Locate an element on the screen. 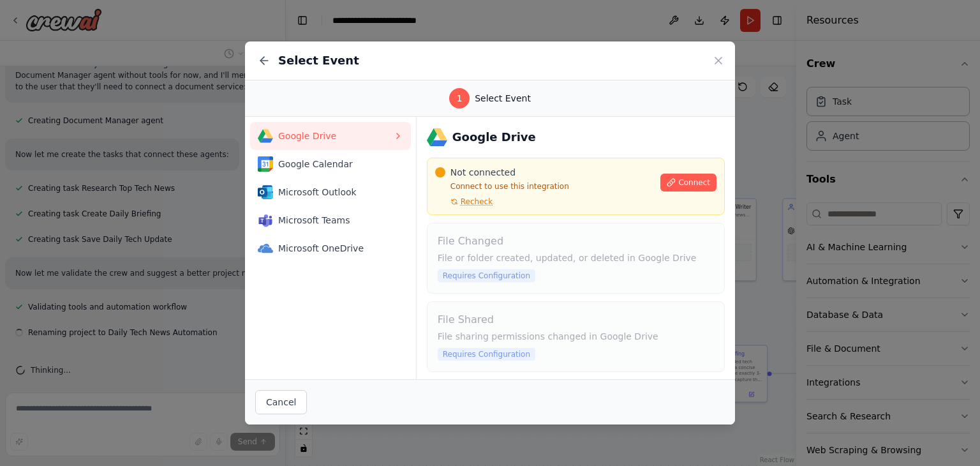 The image size is (980, 466). img: Google Calendar is located at coordinates (265, 164).